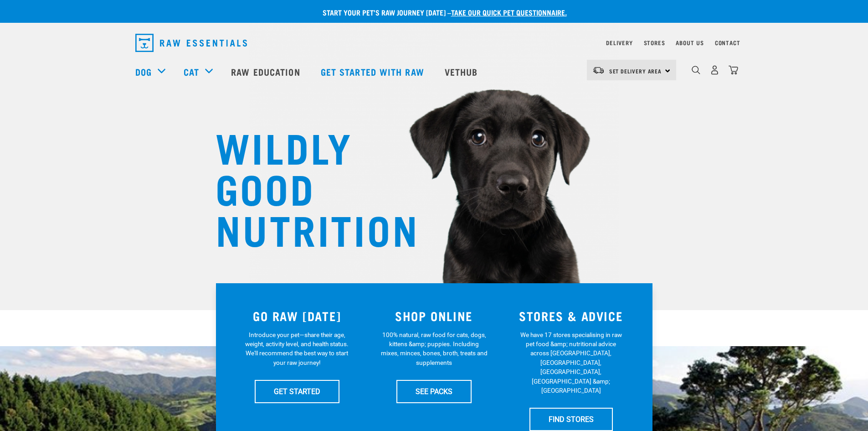 This screenshot has width=868, height=431. What do you see at coordinates (434, 316) in the screenshot?
I see `h3: SHOP ONLINE` at bounding box center [434, 316].